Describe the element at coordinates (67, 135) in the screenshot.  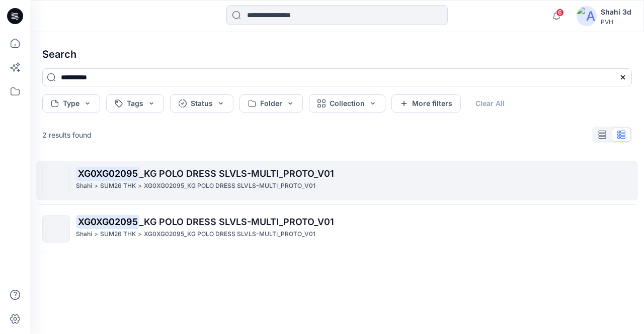
I see `p: 2 results found` at that location.